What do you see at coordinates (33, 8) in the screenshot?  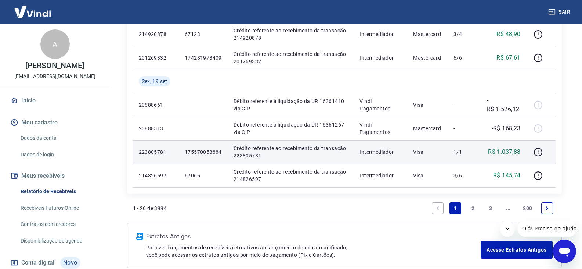 I see `span: Olá! Precisa de ajuda?` at bounding box center [33, 8].